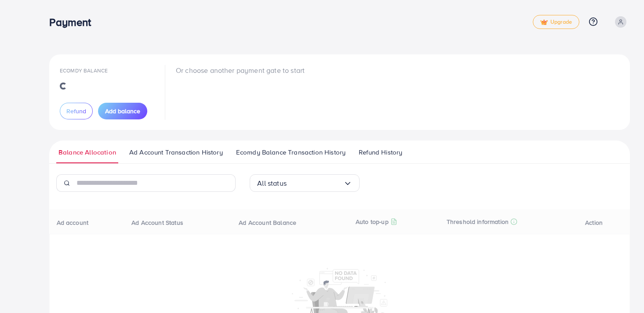  I want to click on span: Upgrade, so click(556, 22).